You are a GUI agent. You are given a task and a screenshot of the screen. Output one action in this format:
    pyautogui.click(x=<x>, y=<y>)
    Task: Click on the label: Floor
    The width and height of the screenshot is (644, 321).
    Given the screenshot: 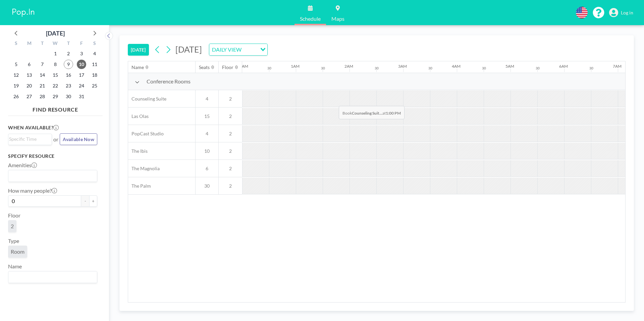 What is the action you would take?
    pyautogui.click(x=14, y=215)
    